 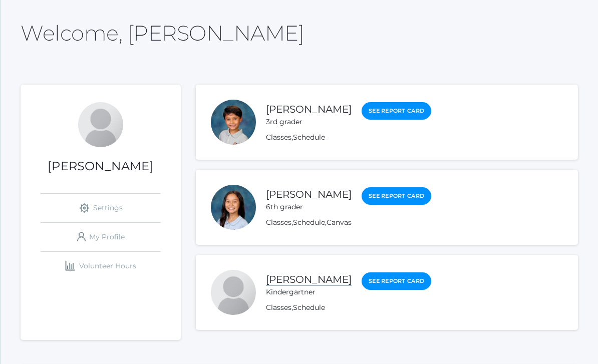 I want to click on div: Bradley Zeller, so click(x=101, y=124).